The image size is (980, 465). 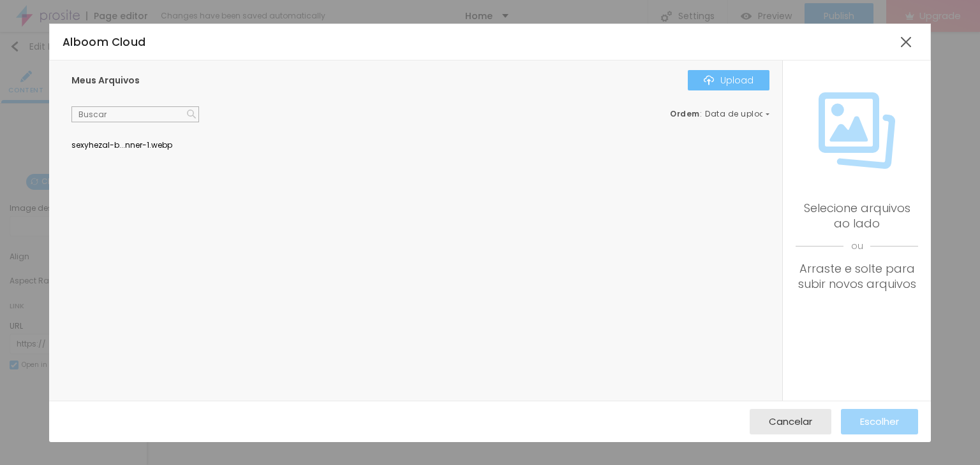 I want to click on span: Ordem, so click(x=684, y=114).